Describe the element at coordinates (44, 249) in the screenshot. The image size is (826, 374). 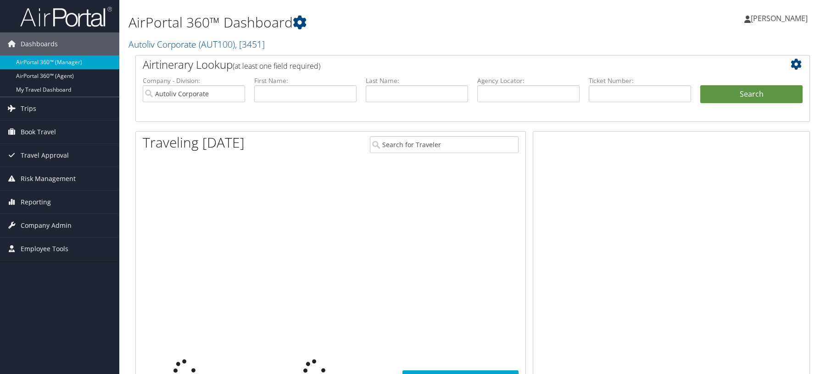
I see `span: Employee Tools` at that location.